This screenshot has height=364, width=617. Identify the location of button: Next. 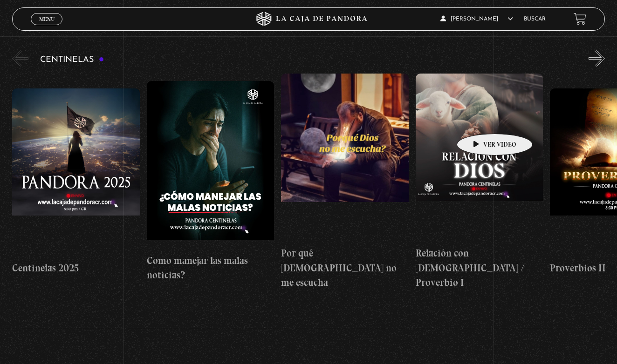
(596, 58).